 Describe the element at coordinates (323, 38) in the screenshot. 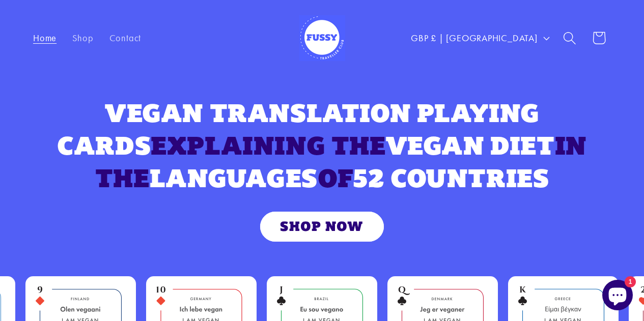

I see `a: Fussy Traveller Club` at that location.